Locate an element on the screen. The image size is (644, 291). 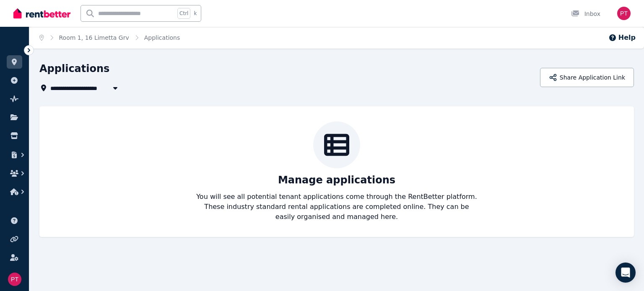
span: Ctrl is located at coordinates (184, 13).